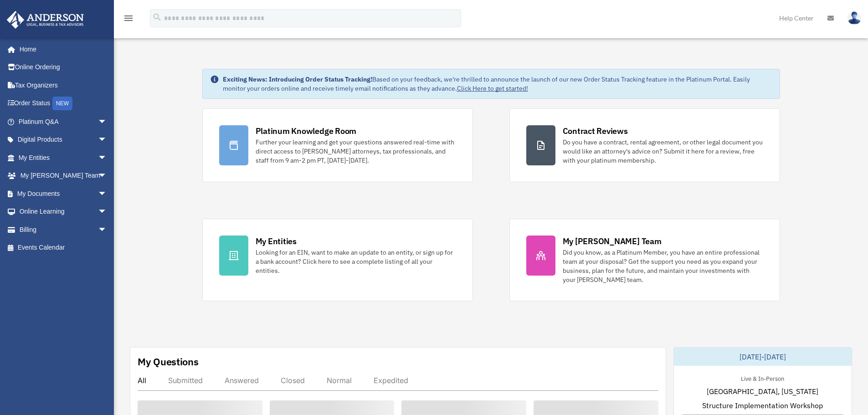  I want to click on div: Normal, so click(339, 381).